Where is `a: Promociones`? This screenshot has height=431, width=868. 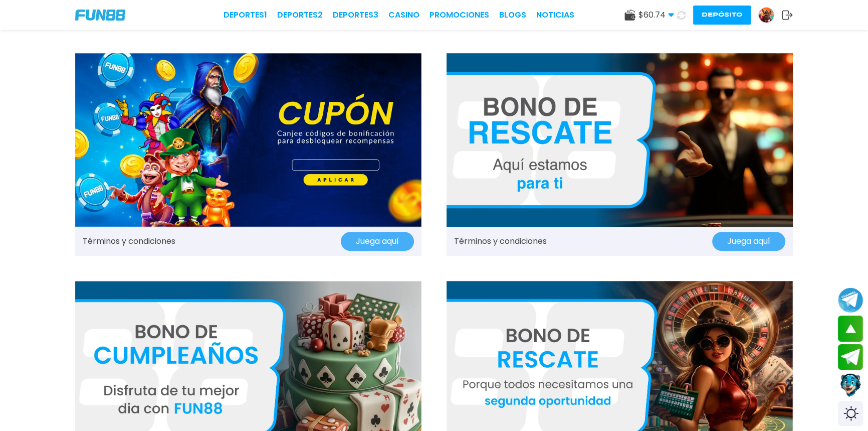 a: Promociones is located at coordinates (459, 15).